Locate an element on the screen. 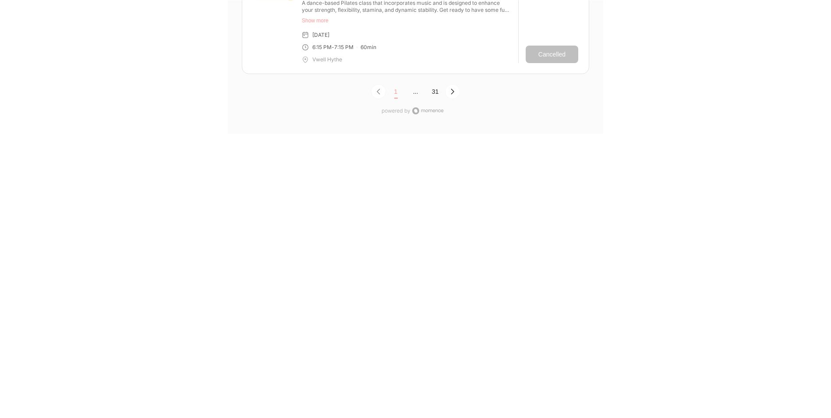  button: Show more is located at coordinates (407, 21).